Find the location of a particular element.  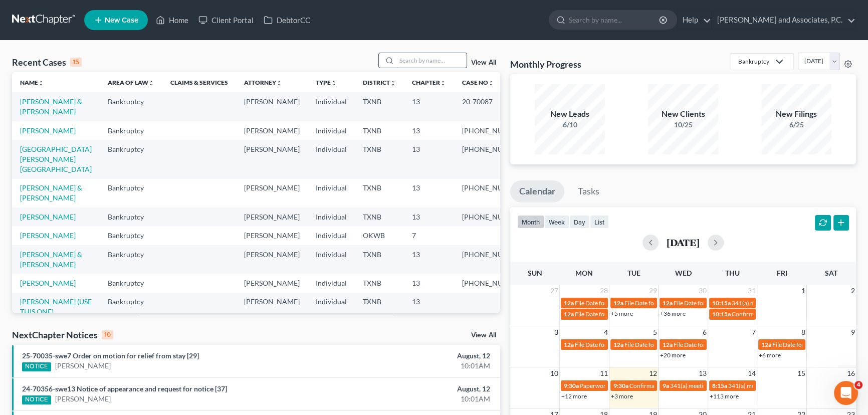

td: OKWB is located at coordinates (380, 235).